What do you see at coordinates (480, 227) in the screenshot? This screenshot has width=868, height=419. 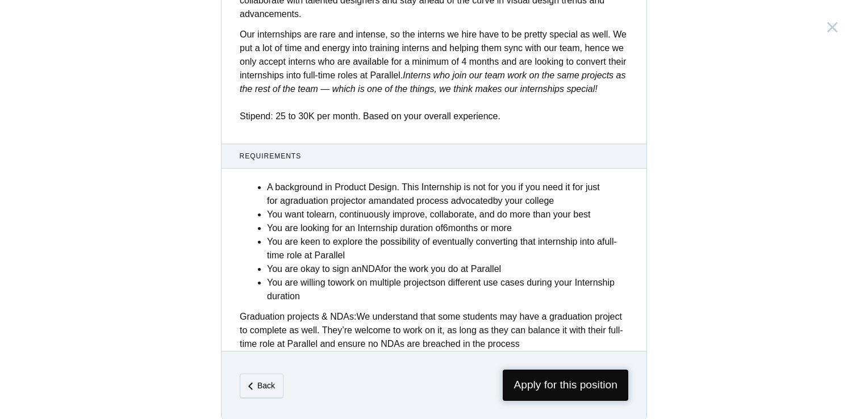 I see `strong: months or more` at bounding box center [480, 227].